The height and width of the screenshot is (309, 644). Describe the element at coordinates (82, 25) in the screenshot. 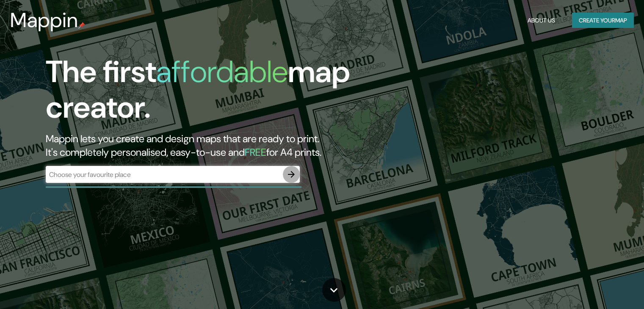

I see `img: mappin-pin` at that location.